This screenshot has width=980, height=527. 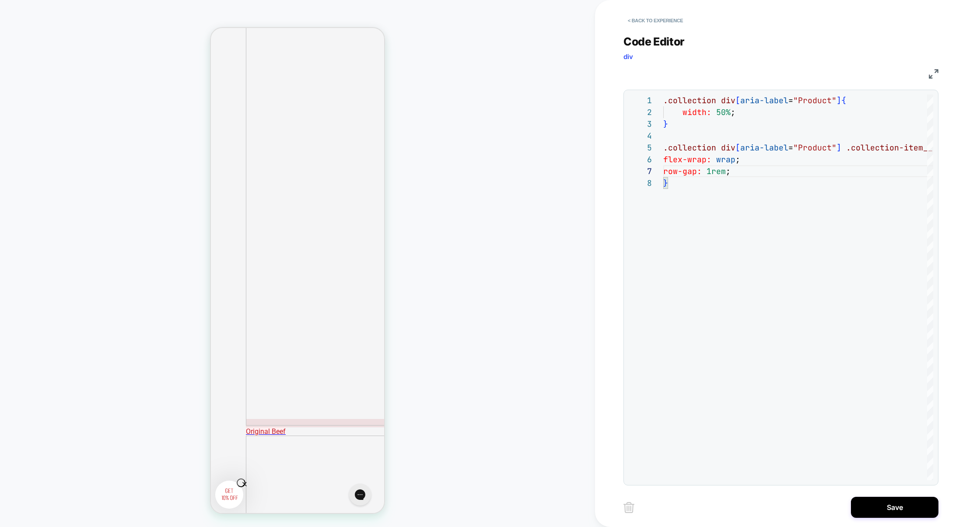 What do you see at coordinates (716, 171) in the screenshot?
I see `span: 1rem` at bounding box center [716, 171].